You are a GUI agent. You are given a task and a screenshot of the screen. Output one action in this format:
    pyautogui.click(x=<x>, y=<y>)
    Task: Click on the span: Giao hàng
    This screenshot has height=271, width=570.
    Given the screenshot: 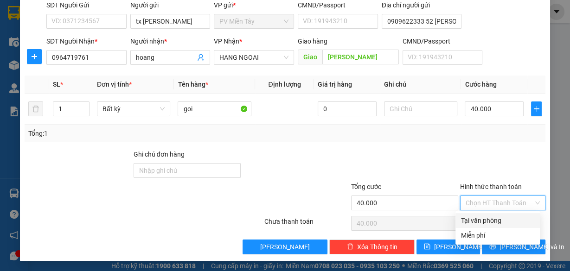 What is the action you would take?
    pyautogui.click(x=312, y=41)
    